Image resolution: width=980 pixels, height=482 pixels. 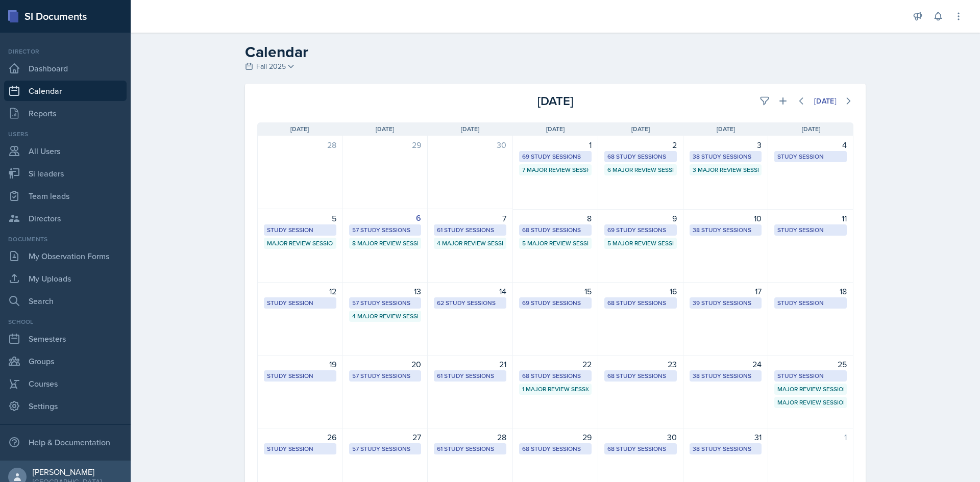 What do you see at coordinates (726, 364) in the screenshot?
I see `div: 24` at bounding box center [726, 364].